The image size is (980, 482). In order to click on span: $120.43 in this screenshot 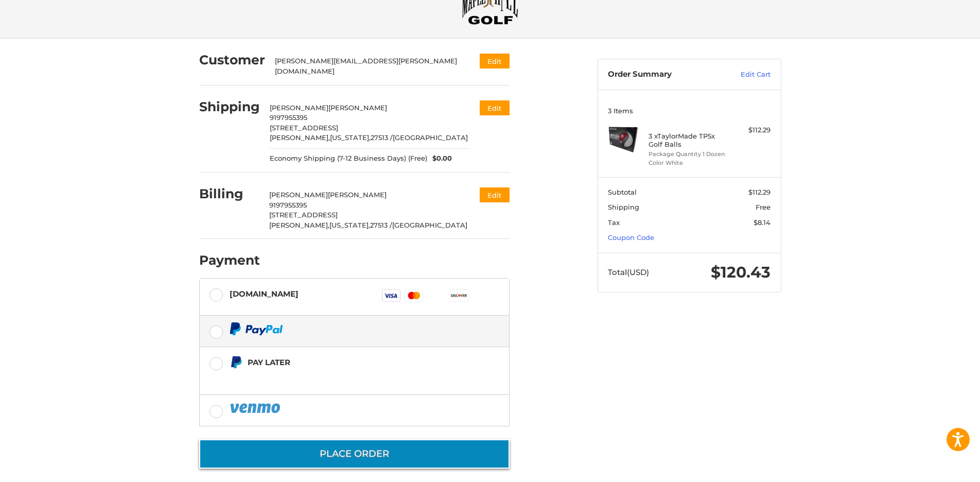, I will do `click(741, 272)`.